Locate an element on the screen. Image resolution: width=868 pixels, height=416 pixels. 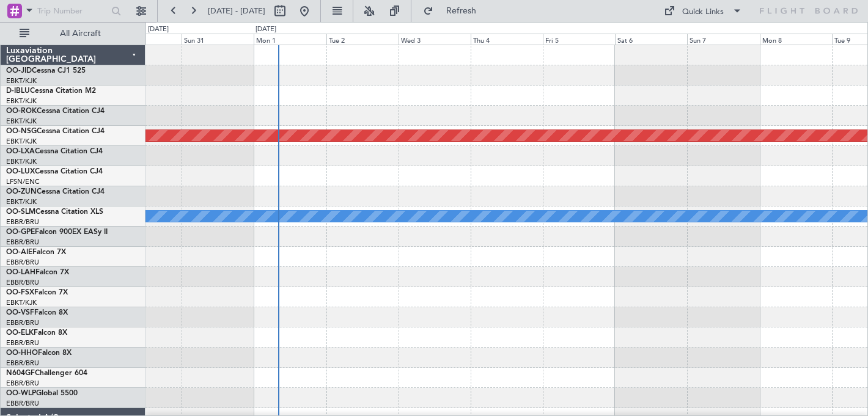
div: Sun 31 is located at coordinates (218, 39).